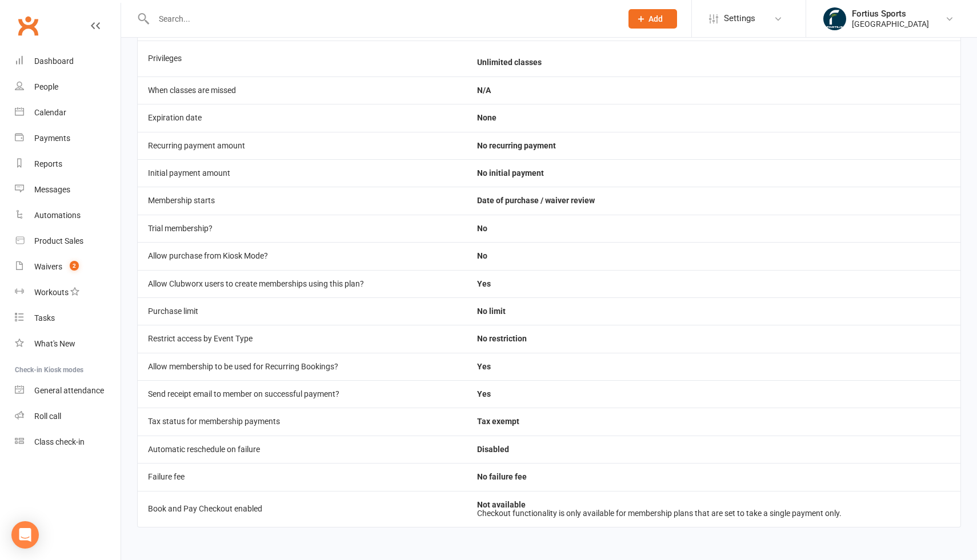 Image resolution: width=977 pixels, height=560 pixels. Describe the element at coordinates (835, 19) in the screenshot. I see `img: thumb_image1743802567.png` at that location.